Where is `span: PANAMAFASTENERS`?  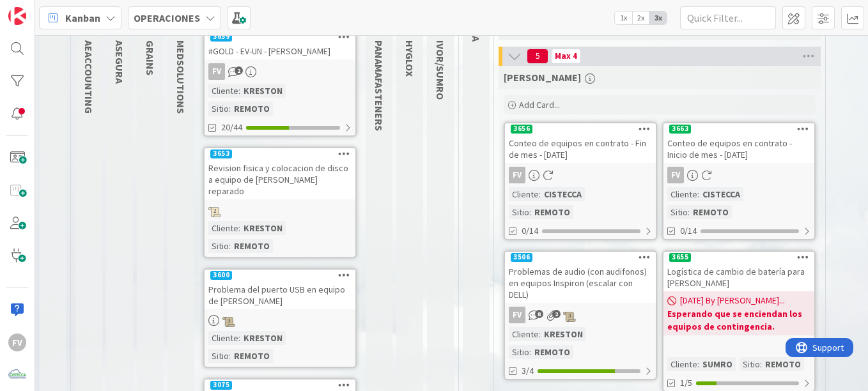
span: PANAMAFASTENERS is located at coordinates (379, 85).